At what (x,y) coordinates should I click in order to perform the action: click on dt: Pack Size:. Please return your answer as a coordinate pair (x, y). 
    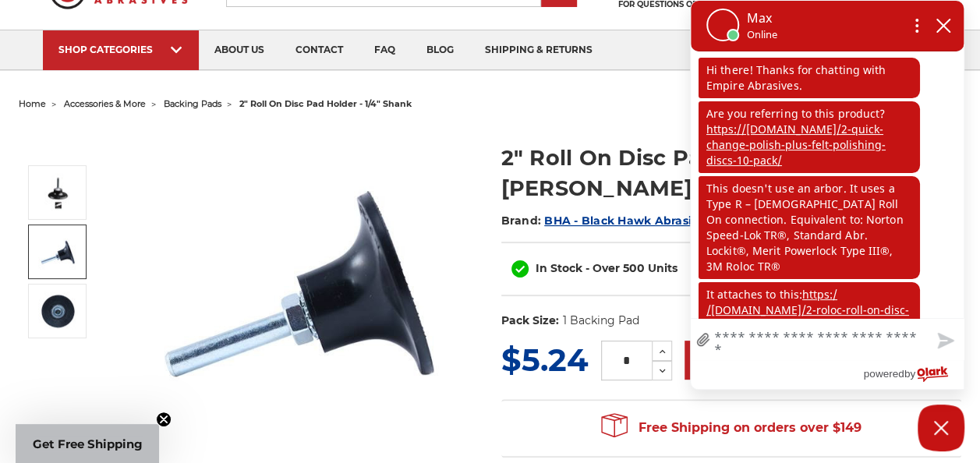
    Looking at the image, I should click on (530, 320).